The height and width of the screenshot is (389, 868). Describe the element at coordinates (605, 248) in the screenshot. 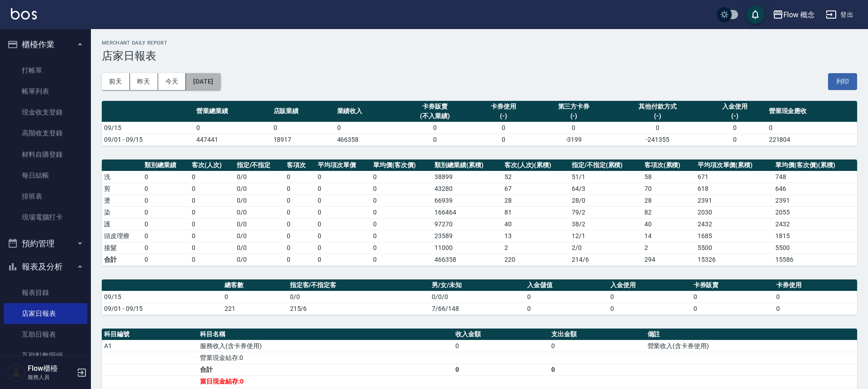

I see `td: 2 / 0` at that location.